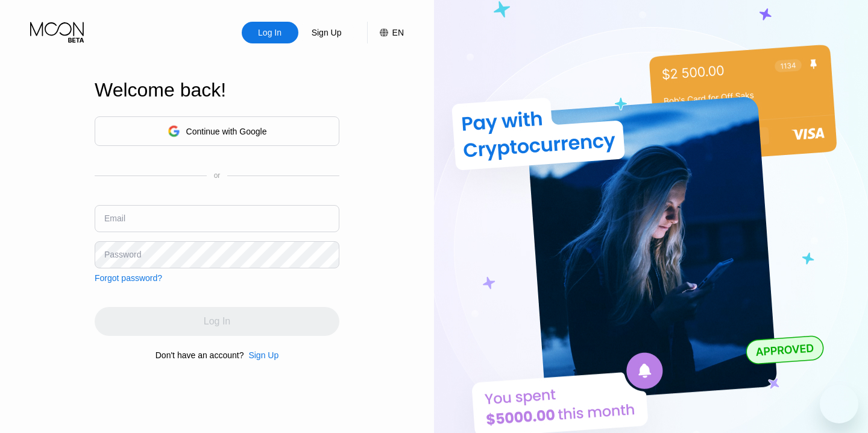  I want to click on div: Welcome back!, so click(217, 90).